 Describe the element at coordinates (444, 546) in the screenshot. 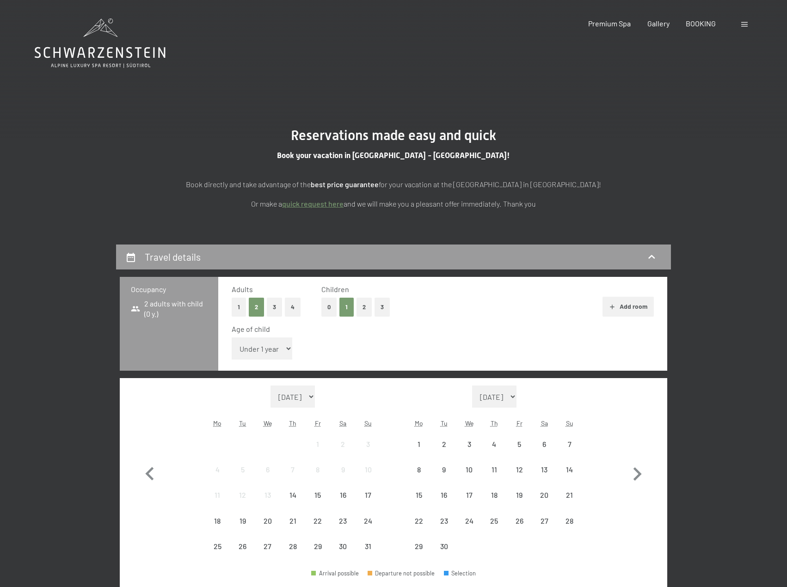

I see `div: Tue Sep 30 2025` at that location.